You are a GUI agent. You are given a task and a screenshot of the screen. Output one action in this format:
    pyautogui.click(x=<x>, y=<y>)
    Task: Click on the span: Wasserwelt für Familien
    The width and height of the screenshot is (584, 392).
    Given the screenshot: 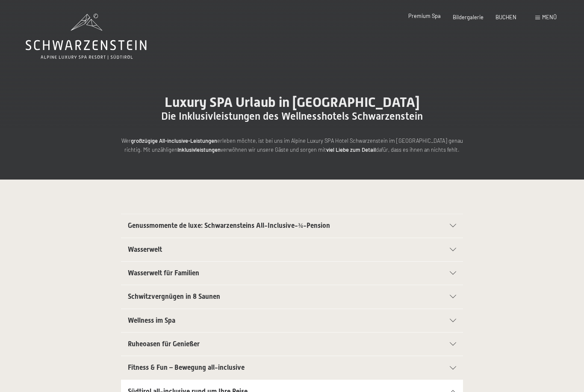 What is the action you would take?
    pyautogui.click(x=163, y=272)
    